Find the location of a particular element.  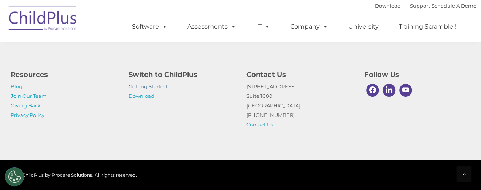

span: © 2025 ChildPlus by Procare Solutions. All rights reserved. is located at coordinates (71, 174).